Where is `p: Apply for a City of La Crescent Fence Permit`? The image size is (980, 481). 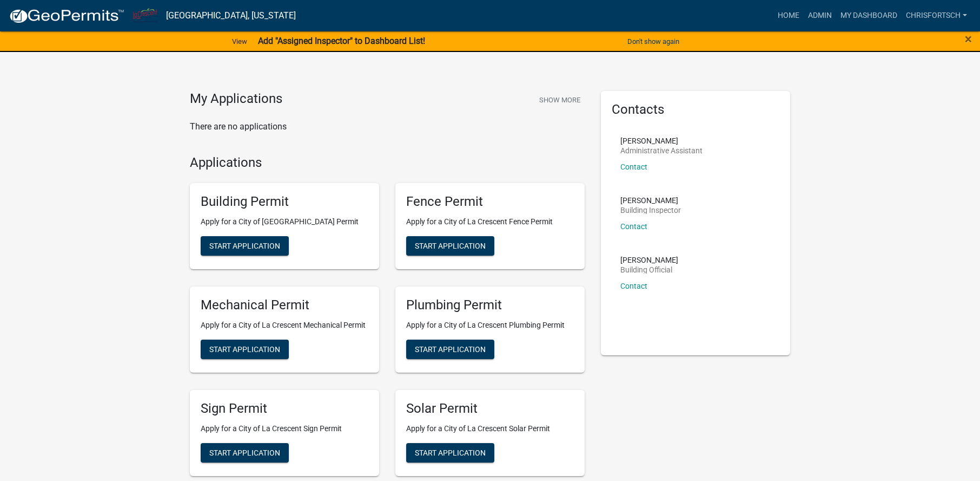 p: Apply for a City of La Crescent Fence Permit is located at coordinates (490, 221).